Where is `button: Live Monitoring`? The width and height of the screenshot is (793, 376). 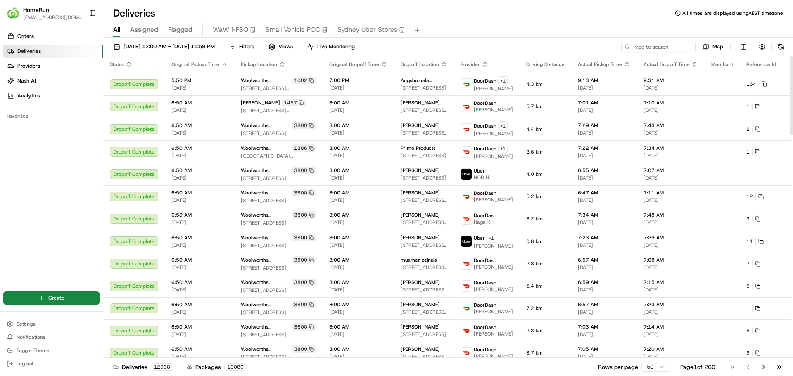 button: Live Monitoring is located at coordinates (331, 47).